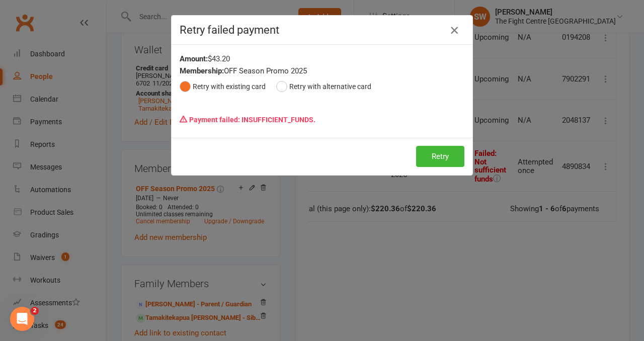 The width and height of the screenshot is (644, 341). I want to click on span: 2, so click(35, 311).